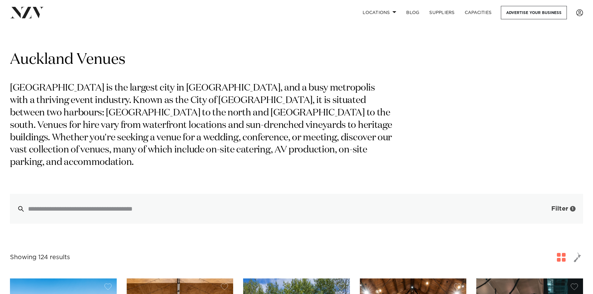 The width and height of the screenshot is (593, 294). Describe the element at coordinates (296, 60) in the screenshot. I see `h1: Auckland Venues` at that location.